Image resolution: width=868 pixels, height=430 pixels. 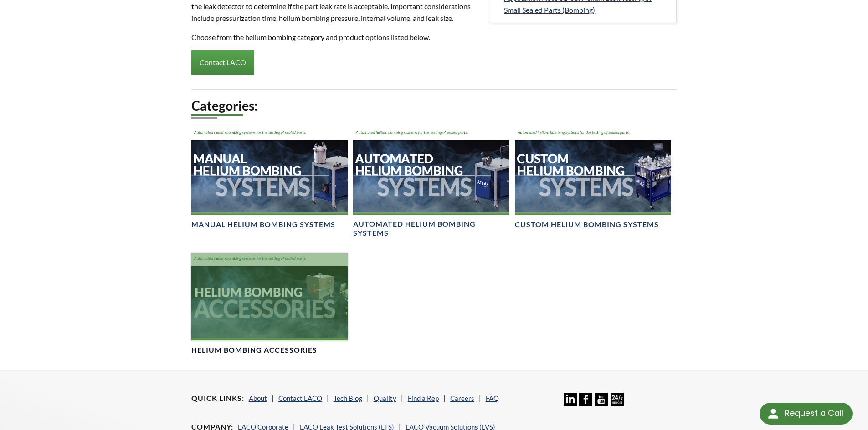 What do you see at coordinates (431, 229) in the screenshot?
I see `h4: Automated Helium Bombing Systems` at bounding box center [431, 229].